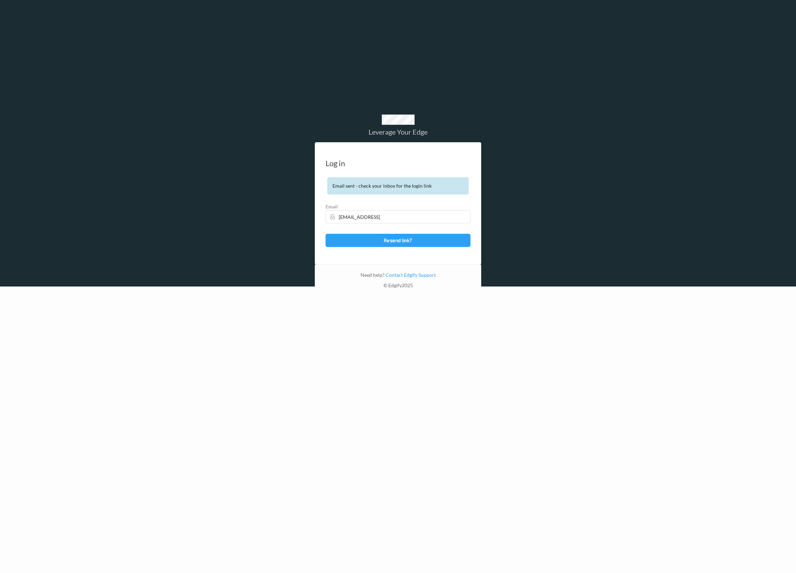 This screenshot has height=573, width=796. Describe the element at coordinates (398, 240) in the screenshot. I see `button: Resend link?` at that location.